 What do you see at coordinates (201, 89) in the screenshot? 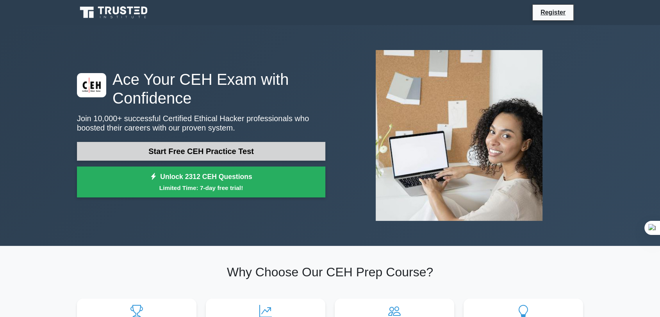
I see `h1: Ace Your CEH Exam with Confidence` at bounding box center [201, 89].